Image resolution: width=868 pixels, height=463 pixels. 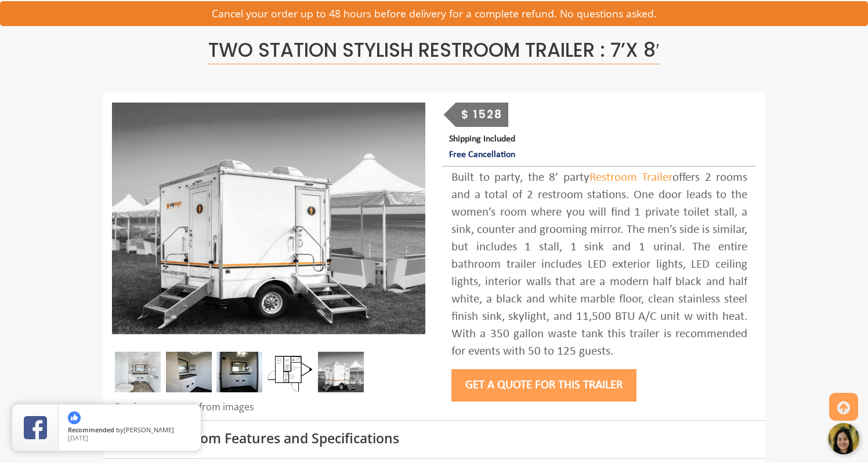 What do you see at coordinates (269, 411) in the screenshot?
I see `div: Products may vary from images` at bounding box center [269, 411].